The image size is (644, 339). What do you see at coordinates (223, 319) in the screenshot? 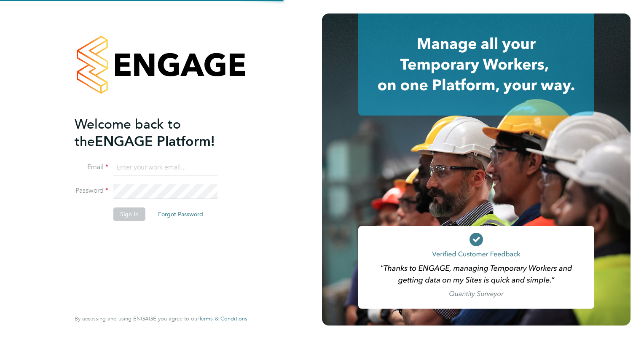
I see `span: Terms & Conditions` at bounding box center [223, 319].